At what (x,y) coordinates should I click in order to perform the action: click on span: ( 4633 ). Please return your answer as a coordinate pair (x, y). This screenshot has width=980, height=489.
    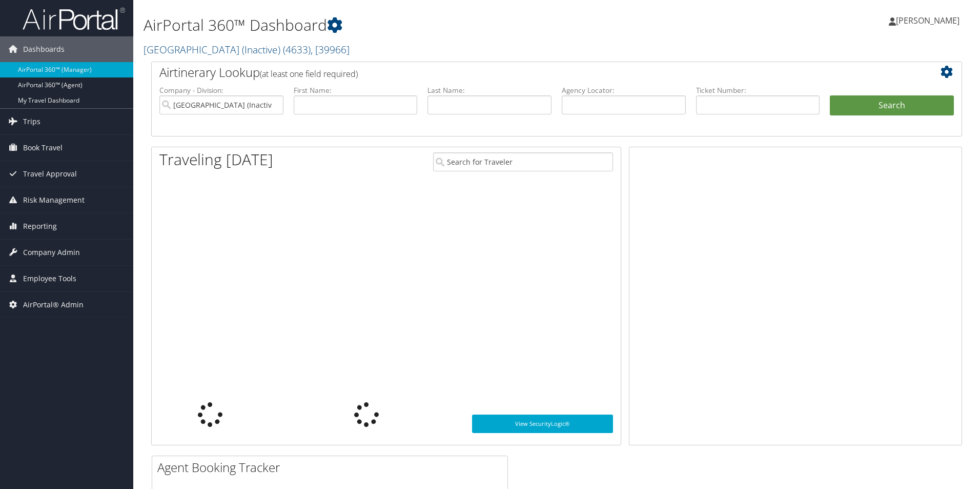
    Looking at the image, I should click on (297, 50).